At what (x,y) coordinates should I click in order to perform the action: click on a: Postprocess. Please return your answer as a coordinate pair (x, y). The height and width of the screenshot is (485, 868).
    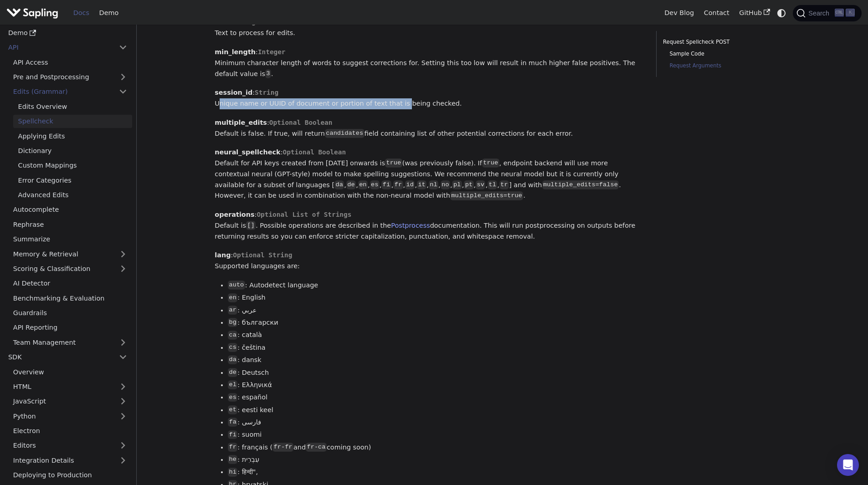
    Looking at the image, I should click on (410, 225).